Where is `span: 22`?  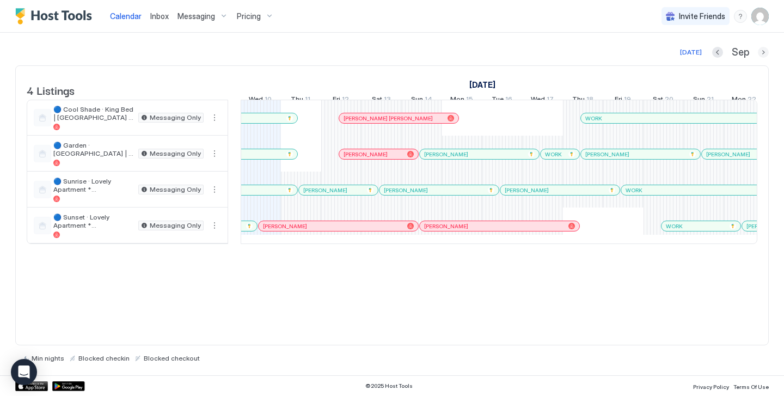 span: 22 is located at coordinates (752, 100).